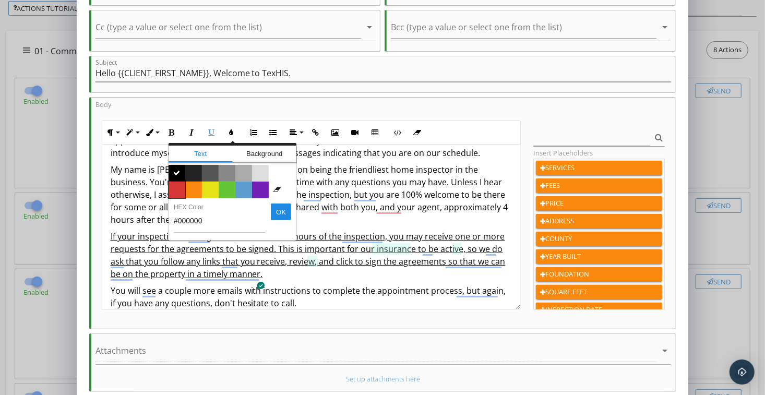 Image resolution: width=765 pixels, height=395 pixels. What do you see at coordinates (599, 204) in the screenshot?
I see `button: PRICE` at bounding box center [599, 204].